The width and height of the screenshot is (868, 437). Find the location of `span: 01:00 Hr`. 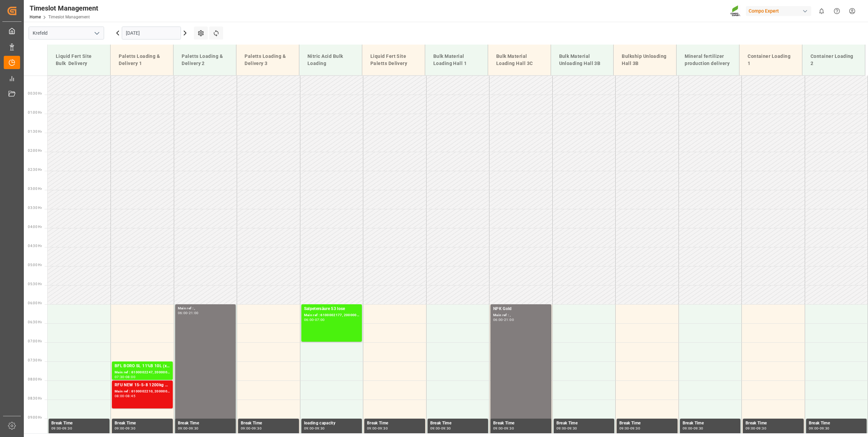

span: 01:00 Hr is located at coordinates (35, 112).